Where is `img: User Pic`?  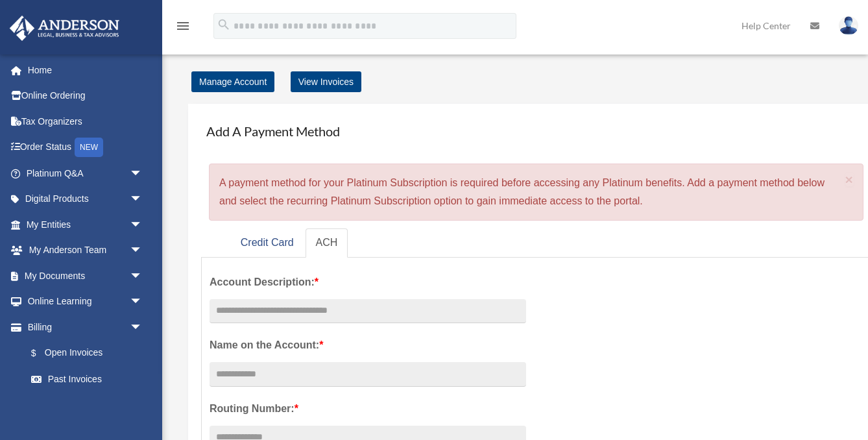 img: User Pic is located at coordinates (848, 25).